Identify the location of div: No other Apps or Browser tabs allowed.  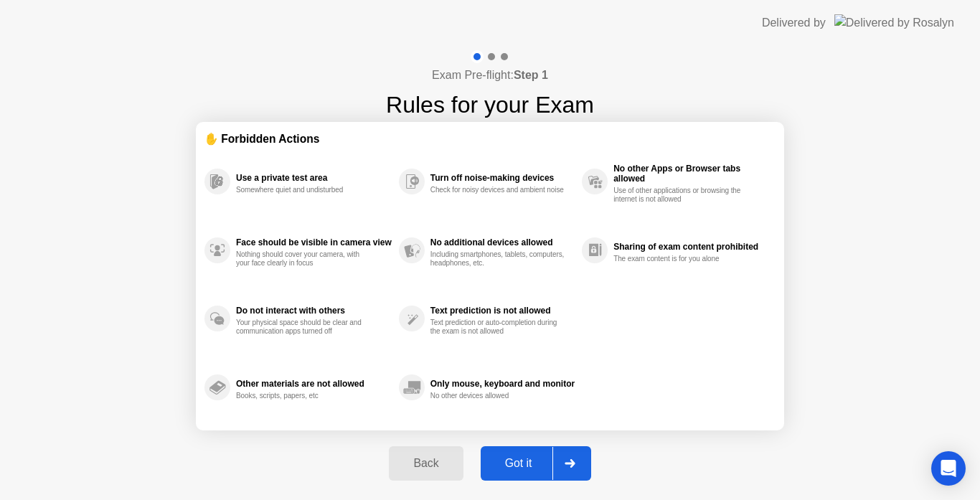
(691, 174).